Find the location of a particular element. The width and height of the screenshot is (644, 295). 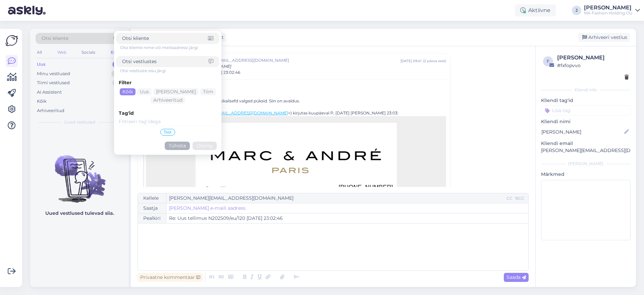

input: Otsi kliente is located at coordinates (165, 39).